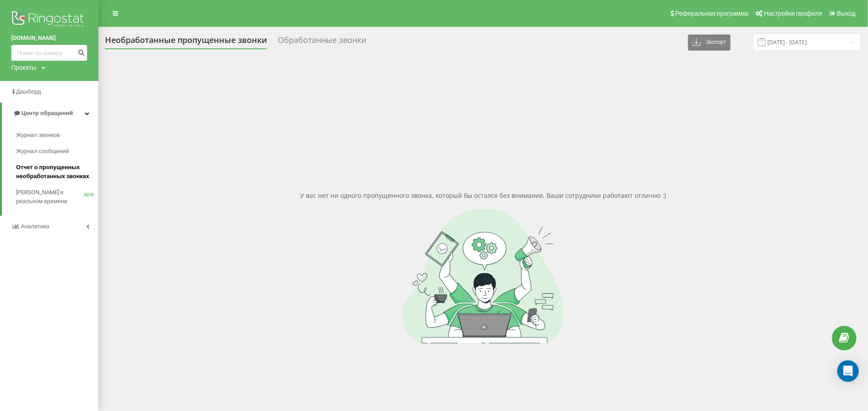 This screenshot has width=868, height=411. I want to click on img: Ringostat logo, so click(50, 20).